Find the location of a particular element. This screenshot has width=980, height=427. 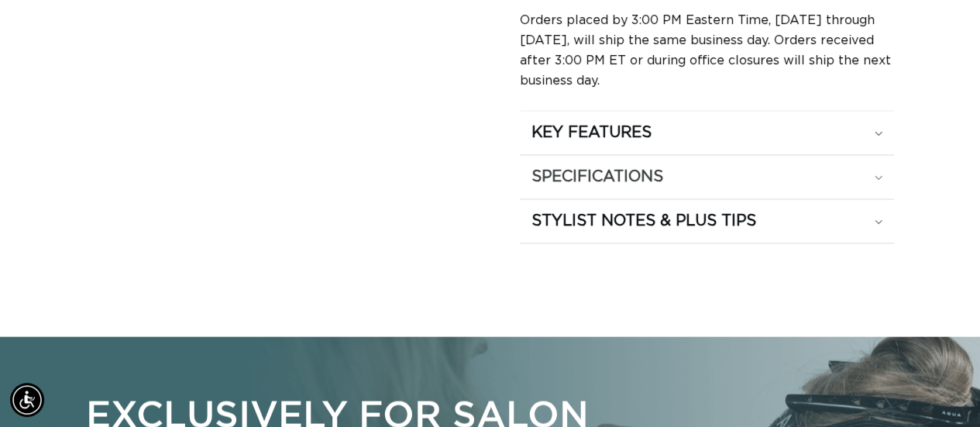

summary: STYLIST NOTES & PLUS TIPS is located at coordinates (707, 221).